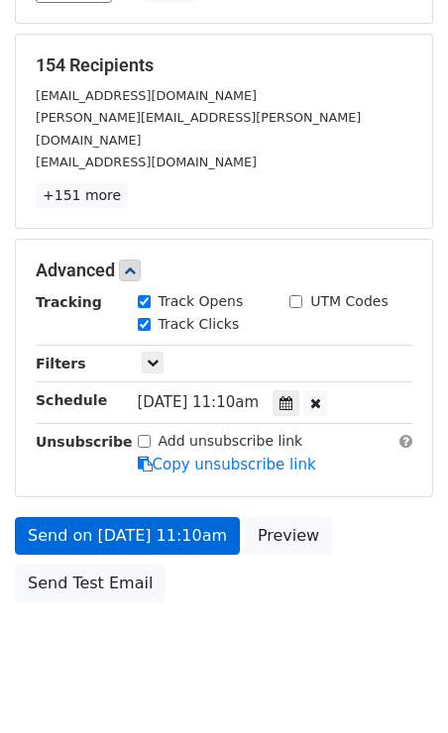 Image resolution: width=448 pixels, height=733 pixels. What do you see at coordinates (227, 465) in the screenshot?
I see `a: Copy unsubscribe link` at bounding box center [227, 465].